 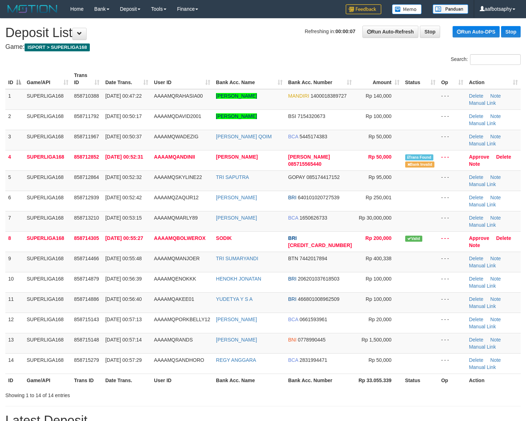 I want to click on span: Copy 085715565440 to clipboard, so click(x=305, y=164).